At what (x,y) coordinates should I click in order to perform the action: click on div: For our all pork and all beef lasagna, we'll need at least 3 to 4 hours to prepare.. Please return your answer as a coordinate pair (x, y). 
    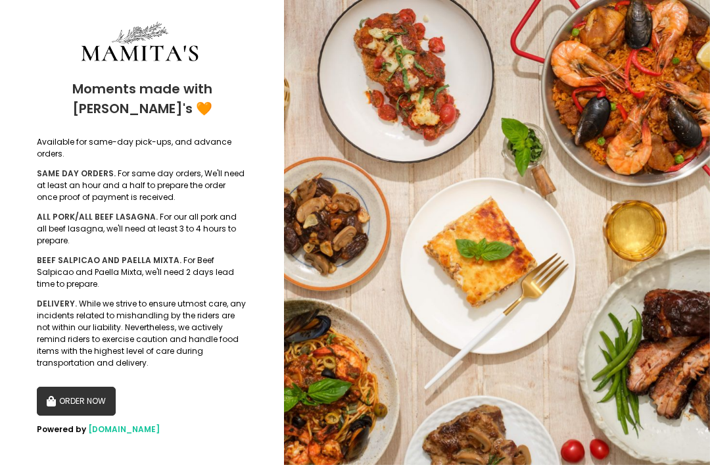
    Looking at the image, I should click on (142, 229).